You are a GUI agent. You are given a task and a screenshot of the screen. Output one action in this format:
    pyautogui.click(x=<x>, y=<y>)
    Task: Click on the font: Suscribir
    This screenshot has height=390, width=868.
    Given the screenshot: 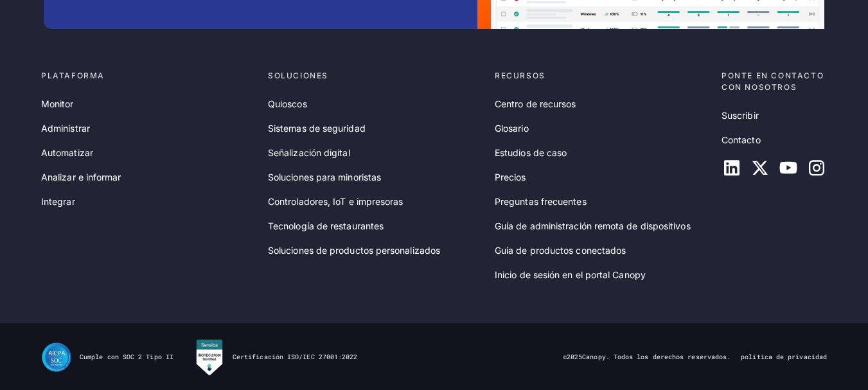 What is the action you would take?
    pyautogui.click(x=740, y=115)
    